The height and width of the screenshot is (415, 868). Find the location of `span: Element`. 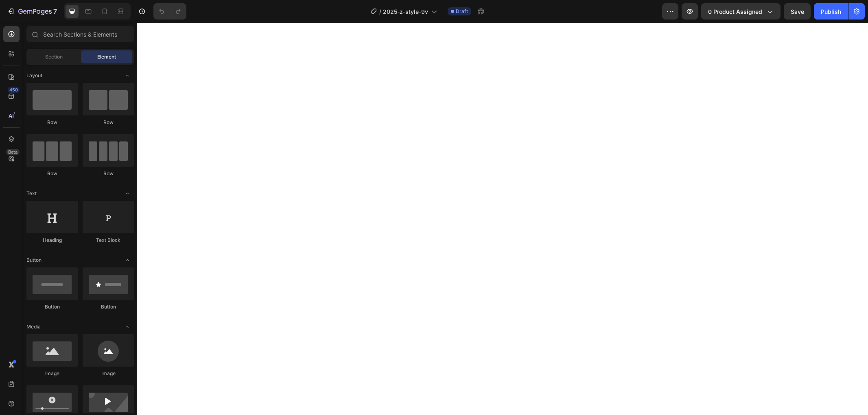

span: Element is located at coordinates (107, 57).